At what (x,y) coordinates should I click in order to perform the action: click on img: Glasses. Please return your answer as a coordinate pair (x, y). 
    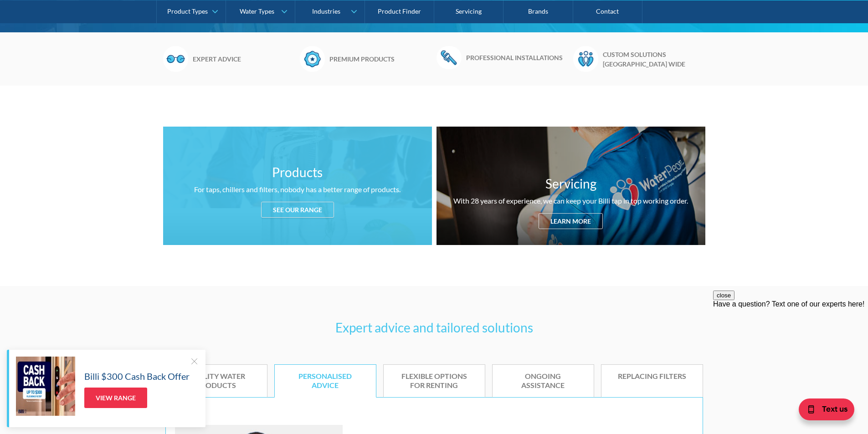
    Looking at the image, I should click on (175, 59).